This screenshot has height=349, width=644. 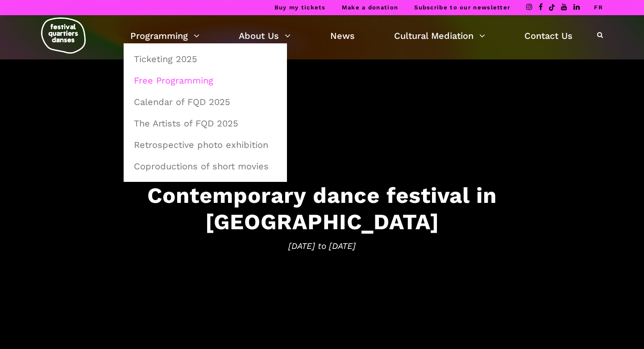 I want to click on a: Ticketing 2025, so click(x=206, y=59).